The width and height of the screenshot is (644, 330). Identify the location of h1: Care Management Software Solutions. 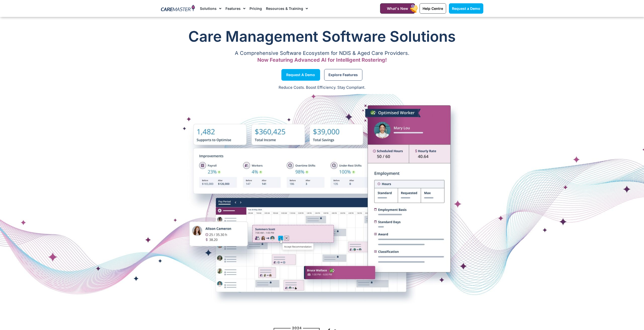
(322, 36).